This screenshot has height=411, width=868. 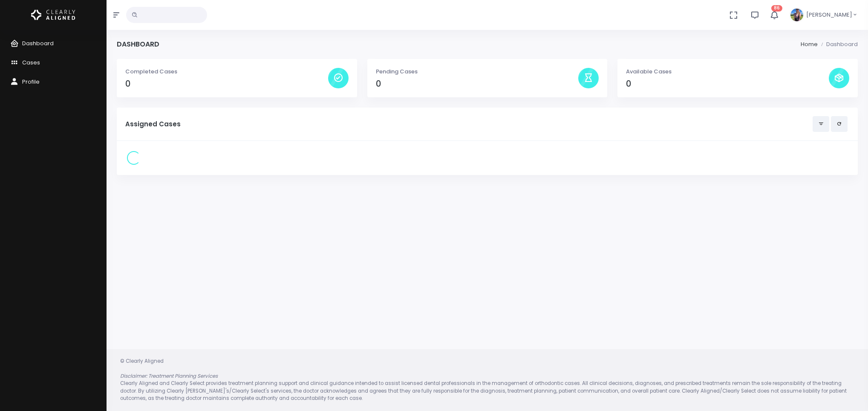 What do you see at coordinates (31, 81) in the screenshot?
I see `span: Profile` at bounding box center [31, 81].